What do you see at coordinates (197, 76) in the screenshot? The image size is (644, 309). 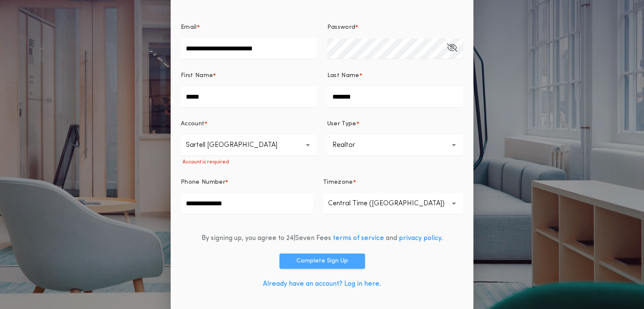 I see `p: First Name` at bounding box center [197, 76].